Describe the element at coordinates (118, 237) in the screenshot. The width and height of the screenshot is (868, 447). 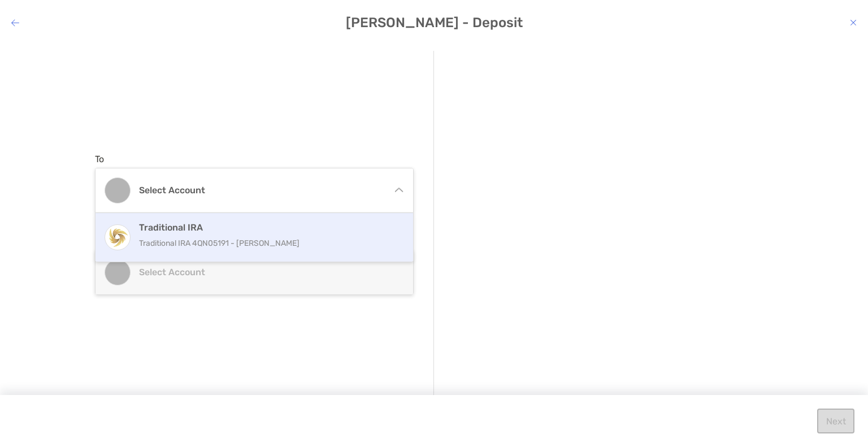
I see `img: Traditional IRA` at that location.